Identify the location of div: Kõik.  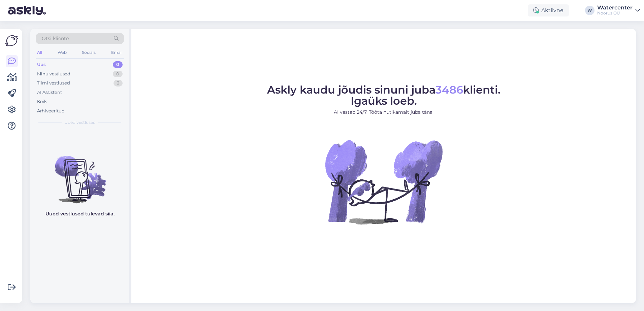
(41, 101).